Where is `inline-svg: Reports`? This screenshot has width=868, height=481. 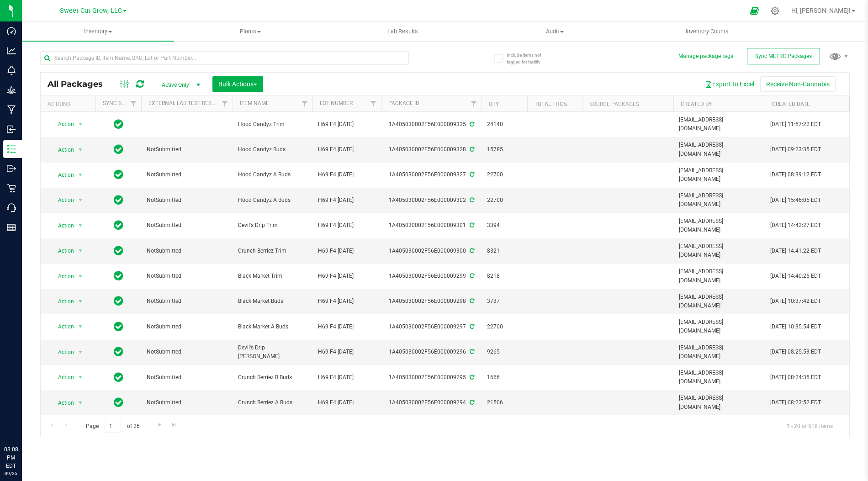 inline-svg: Reports is located at coordinates (12, 228).